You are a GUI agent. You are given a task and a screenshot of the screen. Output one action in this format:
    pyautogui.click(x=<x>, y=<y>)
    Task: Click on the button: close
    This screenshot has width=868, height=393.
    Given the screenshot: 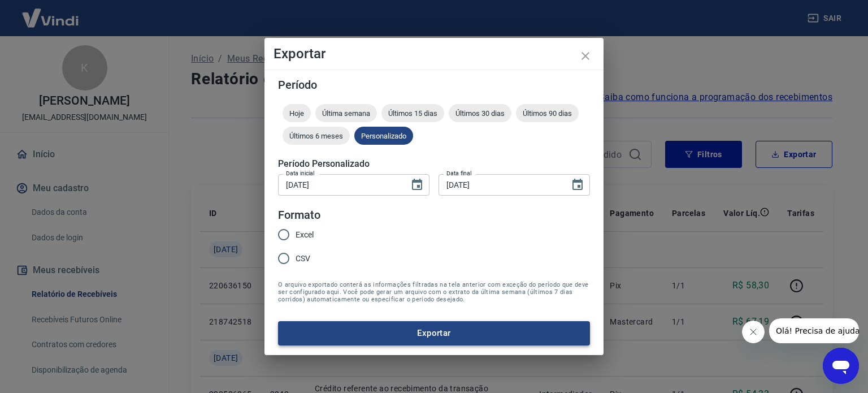 What is the action you would take?
    pyautogui.click(x=585, y=56)
    